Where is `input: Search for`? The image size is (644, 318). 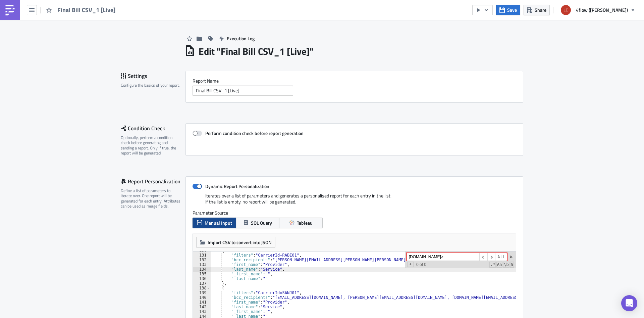
input: Search for is located at coordinates (443, 257).